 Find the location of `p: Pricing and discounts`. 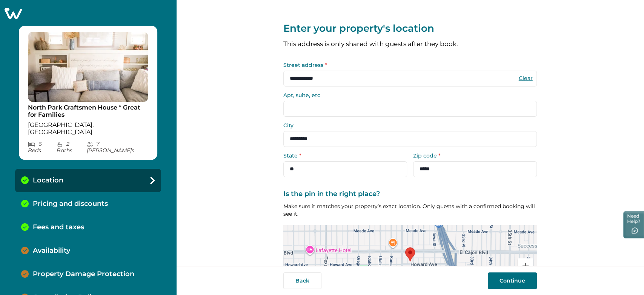

p: Pricing and discounts is located at coordinates (70, 204).